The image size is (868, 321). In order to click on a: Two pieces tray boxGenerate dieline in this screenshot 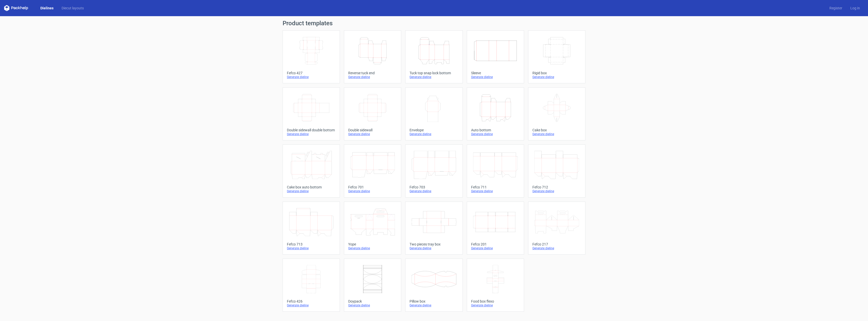, I will do `click(434, 228)`.